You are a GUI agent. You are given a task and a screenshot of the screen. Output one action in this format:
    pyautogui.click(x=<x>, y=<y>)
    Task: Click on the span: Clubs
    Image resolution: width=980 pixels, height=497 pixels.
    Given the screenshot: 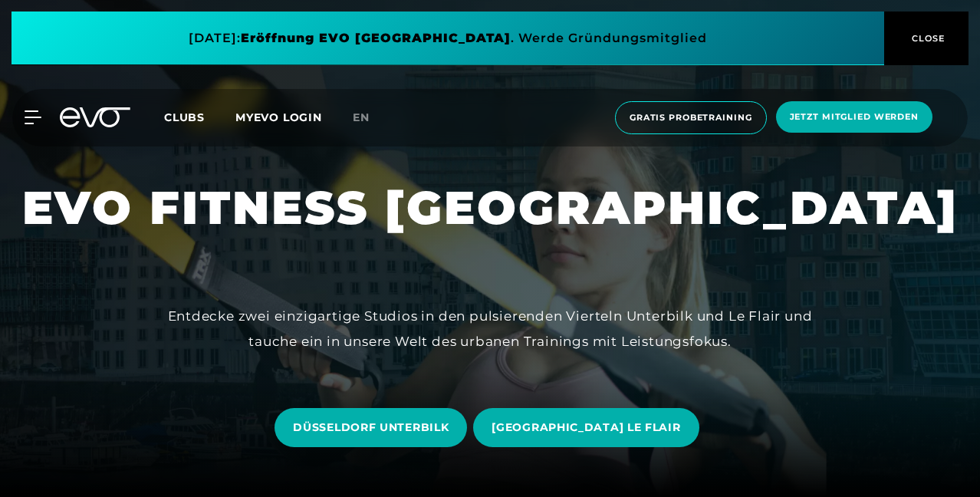 What is the action you would take?
    pyautogui.click(x=184, y=117)
    